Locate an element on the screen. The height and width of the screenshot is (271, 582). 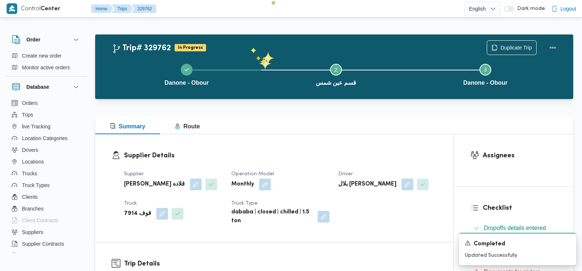
span: Drivers is located at coordinates (30, 150).